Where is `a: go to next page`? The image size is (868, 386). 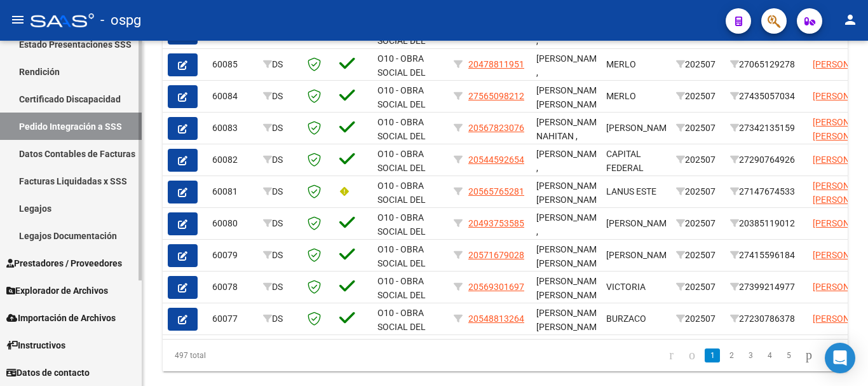 a: go to next page is located at coordinates (810, 355).